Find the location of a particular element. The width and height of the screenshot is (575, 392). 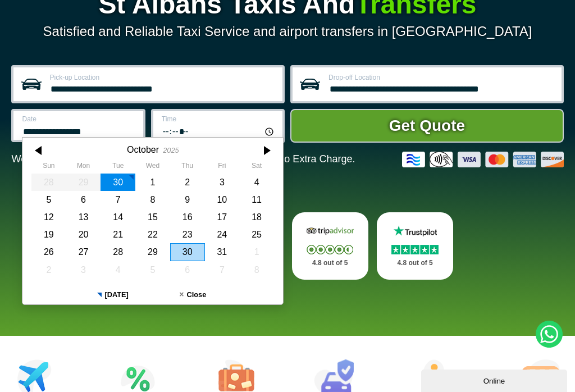

div: 23 October 2025 is located at coordinates (188, 234).